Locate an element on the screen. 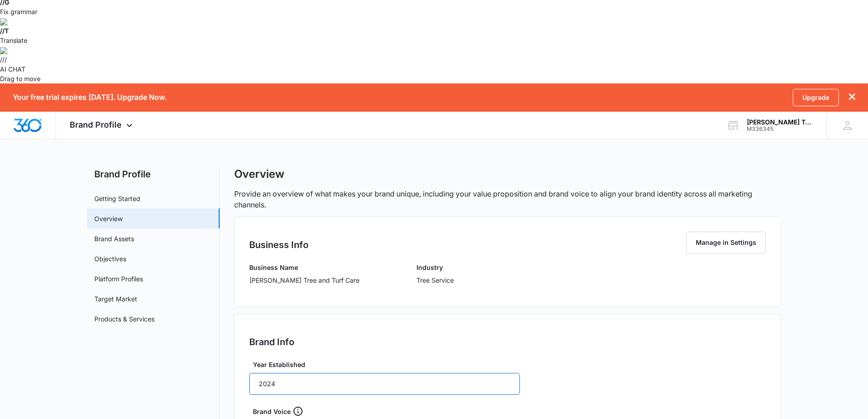  h3: Industry is located at coordinates (435, 267).